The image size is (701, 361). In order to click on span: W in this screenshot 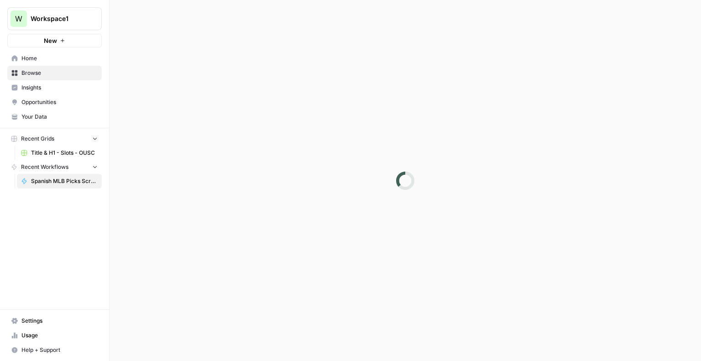, I will do `click(19, 19)`.